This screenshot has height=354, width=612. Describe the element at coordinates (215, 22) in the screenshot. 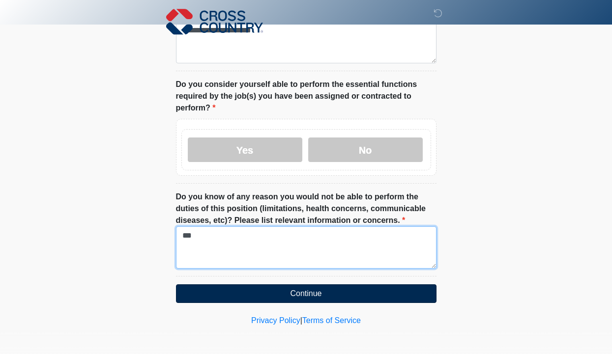

I see `img: Cross Country Logo` at that location.